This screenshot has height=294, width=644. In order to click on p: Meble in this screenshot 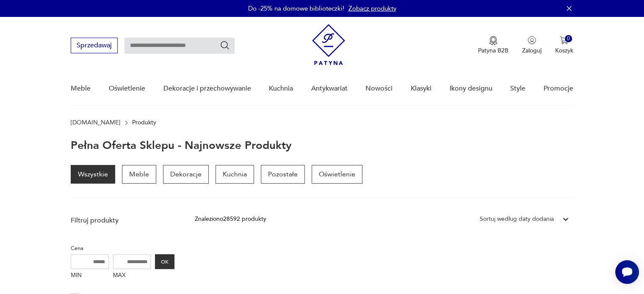, I will do `click(139, 175)`.